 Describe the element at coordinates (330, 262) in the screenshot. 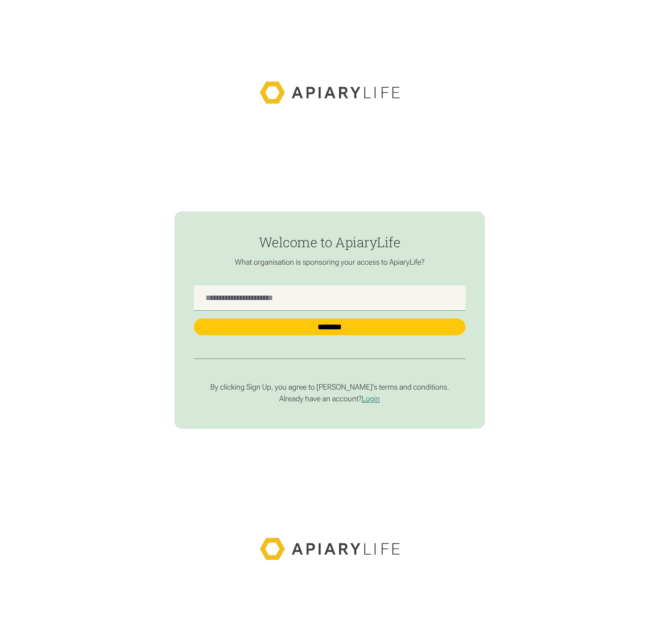

I see `p: What organisation is sponsoring your access to ApiaryLife?` at that location.